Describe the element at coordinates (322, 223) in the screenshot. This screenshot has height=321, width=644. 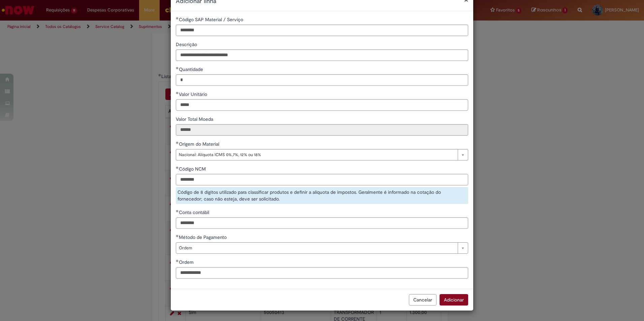
I see `input: Conta contábil` at that location.